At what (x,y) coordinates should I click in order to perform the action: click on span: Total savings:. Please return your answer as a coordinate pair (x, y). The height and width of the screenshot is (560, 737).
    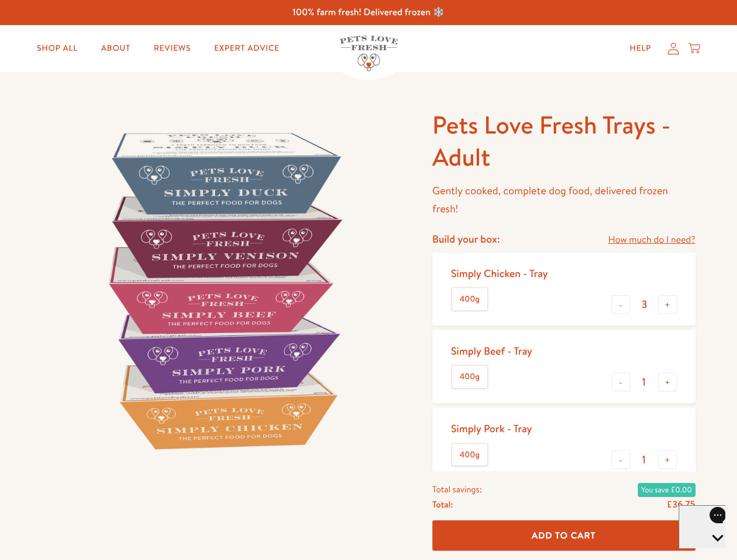
    Looking at the image, I should click on (457, 490).